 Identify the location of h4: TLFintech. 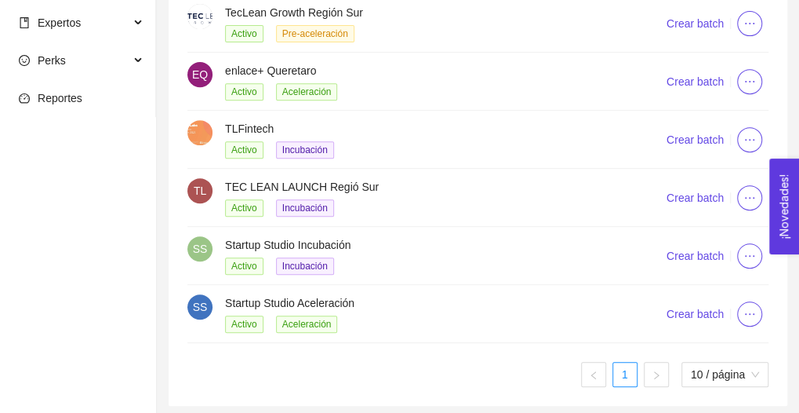
(427, 129).